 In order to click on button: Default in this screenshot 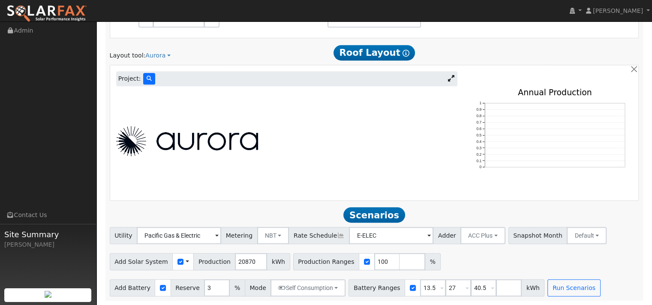, I will do `click(587, 235)`.